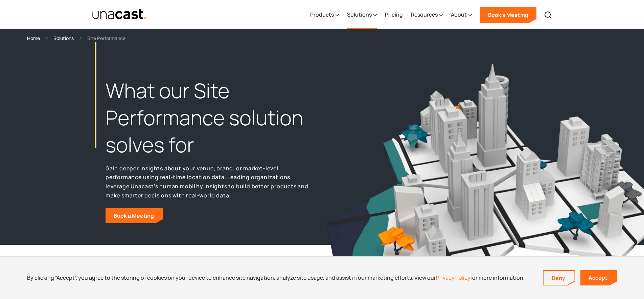 The image size is (644, 299). What do you see at coordinates (207, 182) in the screenshot?
I see `p: Gain deeper insights about your venue, brand, or market-level performance using real-time locatio...` at bounding box center [207, 182].